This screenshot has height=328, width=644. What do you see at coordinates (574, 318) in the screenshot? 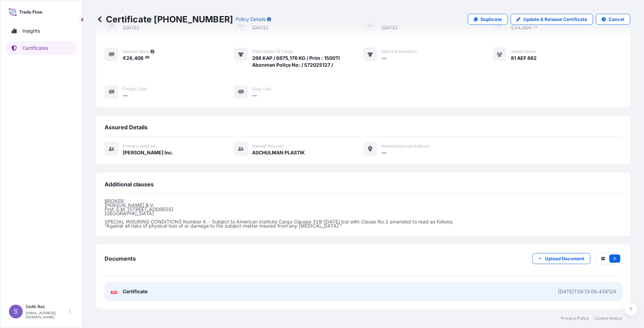
I see `a: Privacy Policy` at bounding box center [574, 318].